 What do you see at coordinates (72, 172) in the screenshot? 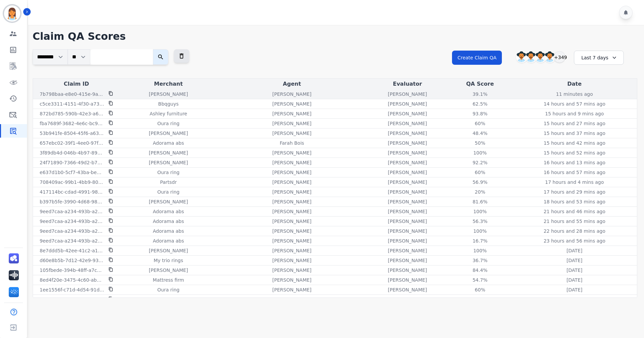
I see `p: e637d1b0-5cf7-43ba-be1e-9b29024fe83c` at bounding box center [72, 172].